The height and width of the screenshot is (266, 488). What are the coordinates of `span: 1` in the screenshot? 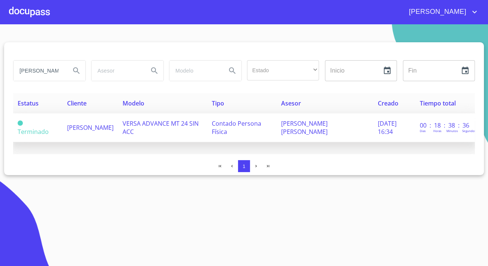 It's located at (244, 166).